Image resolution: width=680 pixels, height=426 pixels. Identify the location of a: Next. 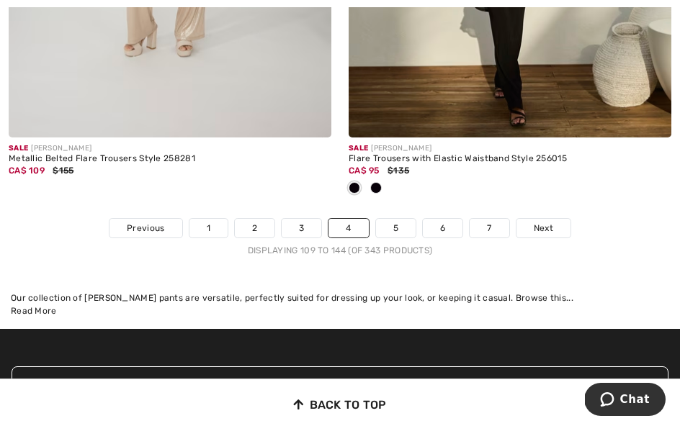
(543, 228).